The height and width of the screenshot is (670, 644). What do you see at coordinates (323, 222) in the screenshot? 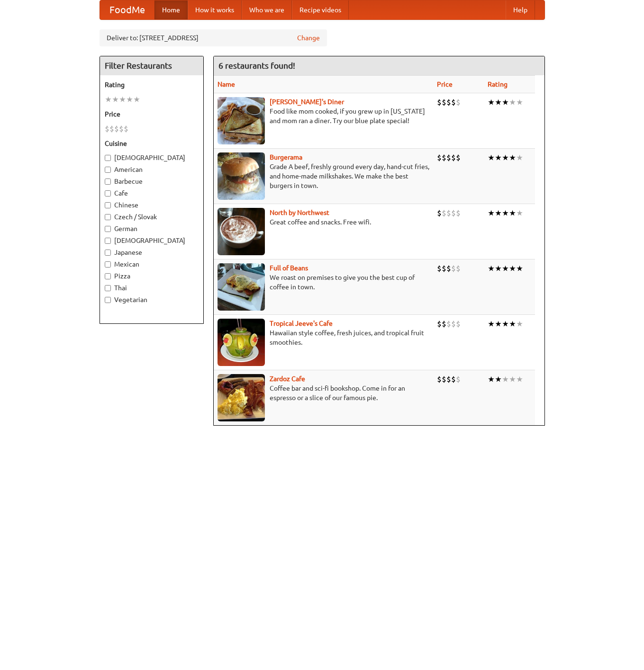
I see `p: Great coffee and snacks. Free wifi.` at bounding box center [323, 222].